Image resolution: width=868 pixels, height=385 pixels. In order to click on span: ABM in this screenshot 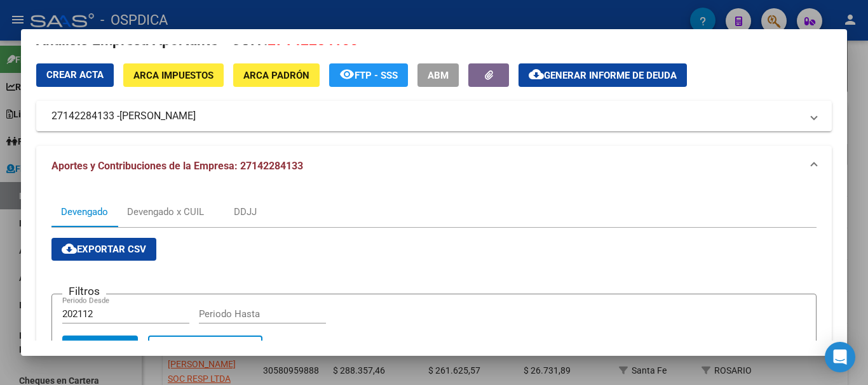, I will do `click(438, 76)`.